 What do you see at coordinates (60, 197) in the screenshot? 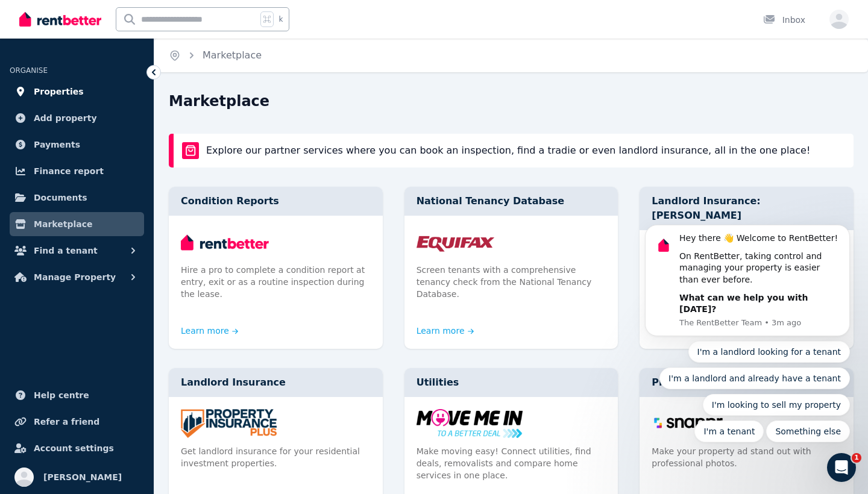
I see `span: Documents` at bounding box center [60, 197].